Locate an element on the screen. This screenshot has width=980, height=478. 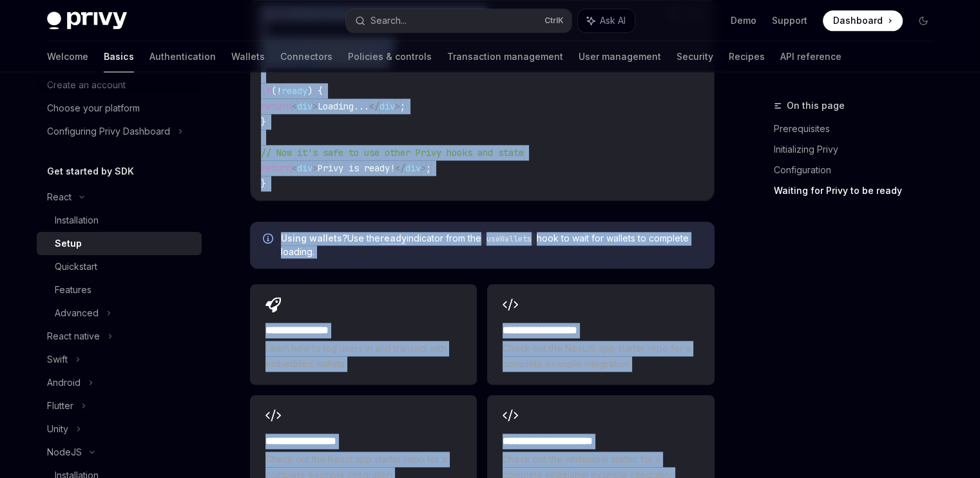
a: Welcome is located at coordinates (67, 57).